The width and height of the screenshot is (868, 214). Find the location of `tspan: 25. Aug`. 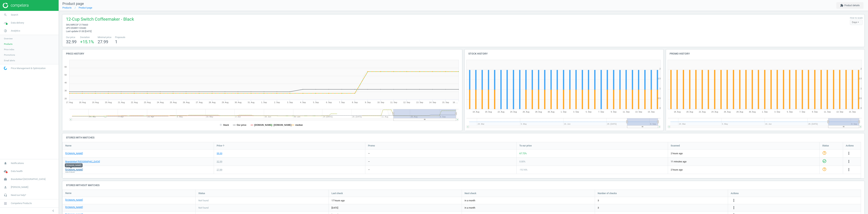

tspan: 25. Aug is located at coordinates (173, 102).